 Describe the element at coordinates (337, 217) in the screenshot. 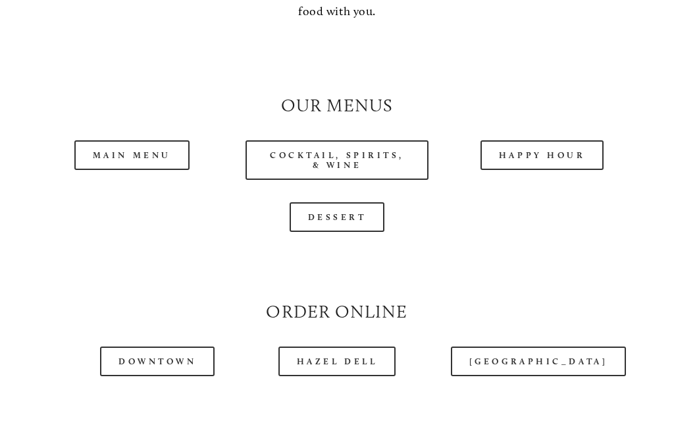

I see `a: Dessert` at that location.